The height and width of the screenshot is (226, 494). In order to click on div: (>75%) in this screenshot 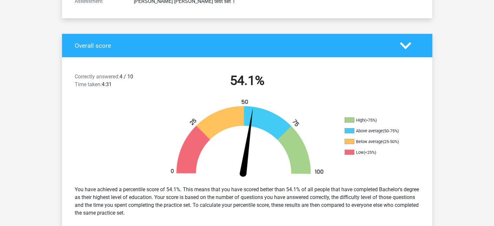, I will do `click(371, 120)`.